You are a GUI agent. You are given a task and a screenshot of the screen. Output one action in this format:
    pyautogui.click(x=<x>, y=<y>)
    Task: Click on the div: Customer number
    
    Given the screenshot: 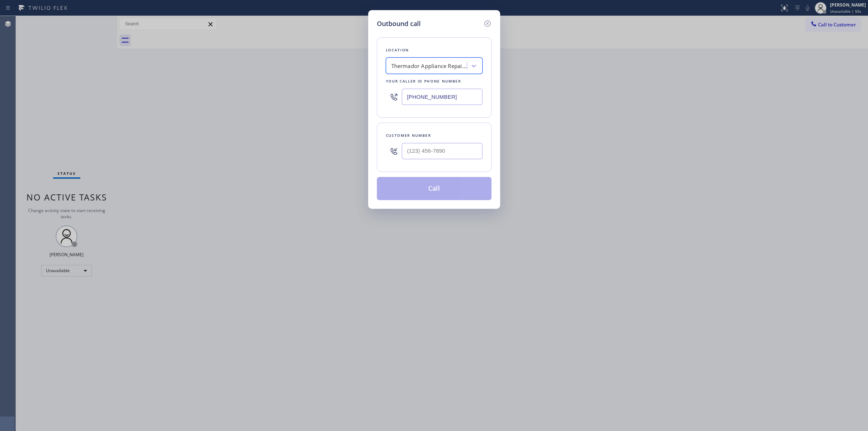 What is the action you would take?
    pyautogui.click(x=434, y=135)
    